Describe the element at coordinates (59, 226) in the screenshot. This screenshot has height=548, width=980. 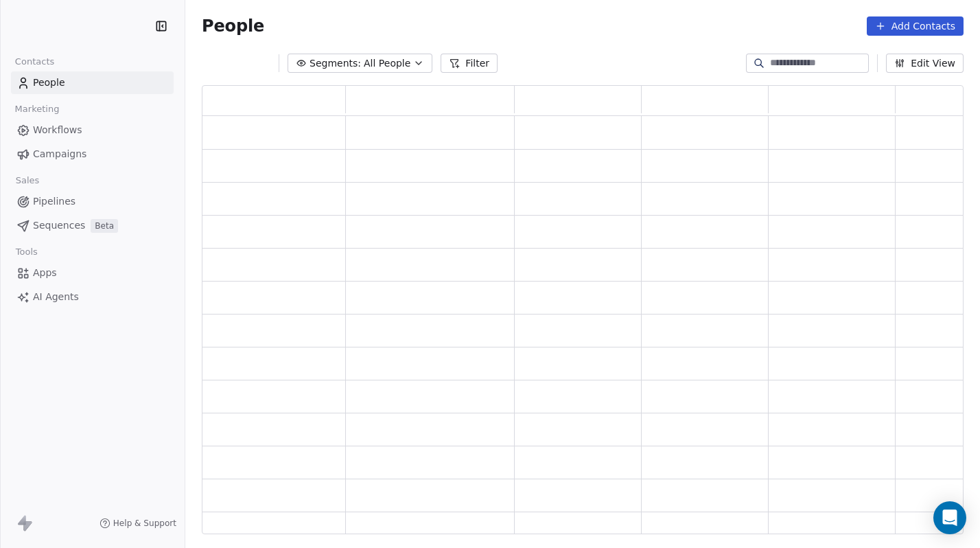
I see `span: Sequences` at that location.